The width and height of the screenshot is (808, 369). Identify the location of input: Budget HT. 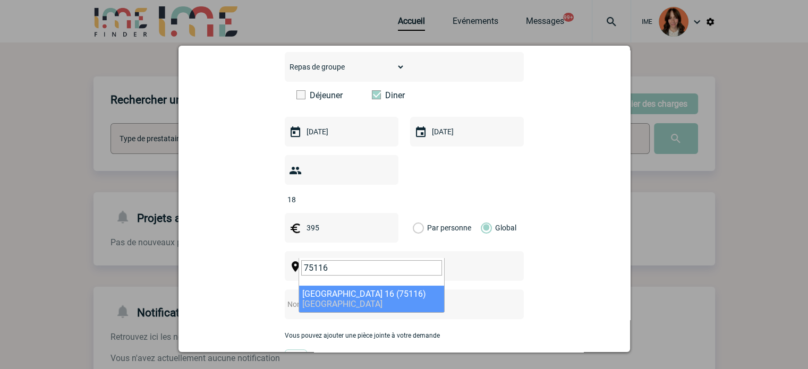
(340, 228).